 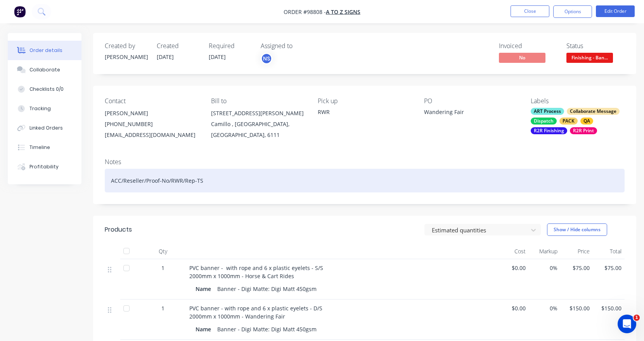 I want to click on span: PVC banner - with rope and 6 x plastic eyelets - S/S 2000mm x 1000mm - Horse & Cart Rides, so click(x=256, y=272).